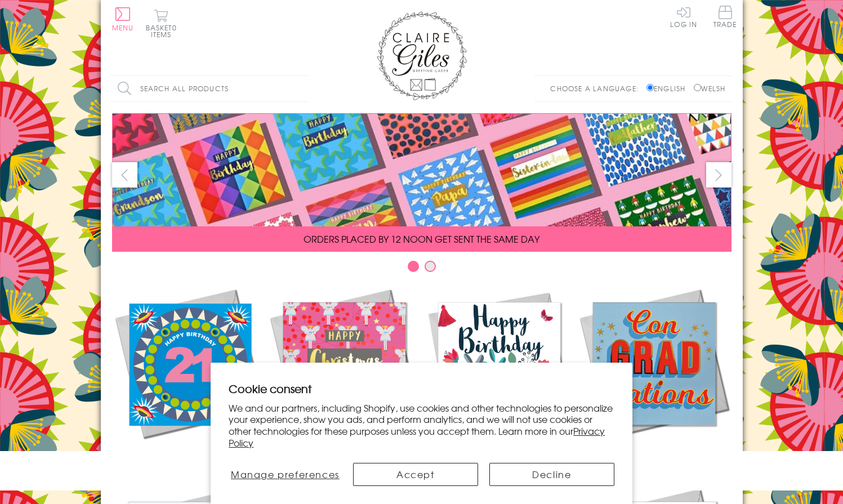  I want to click on p: Choose a language:, so click(597, 88).